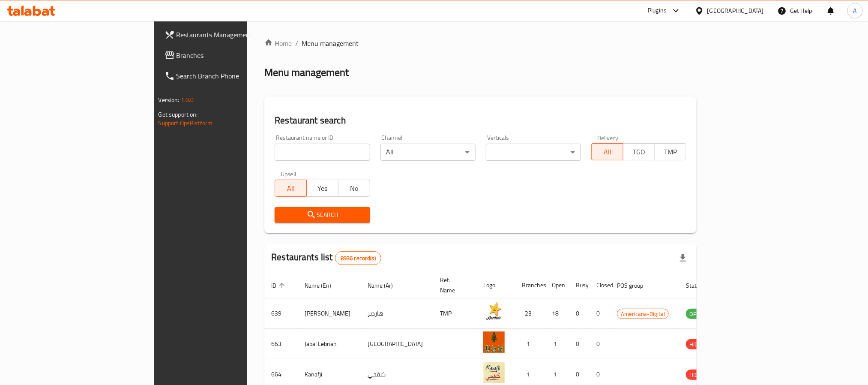  I want to click on button: Yes, so click(322, 188).